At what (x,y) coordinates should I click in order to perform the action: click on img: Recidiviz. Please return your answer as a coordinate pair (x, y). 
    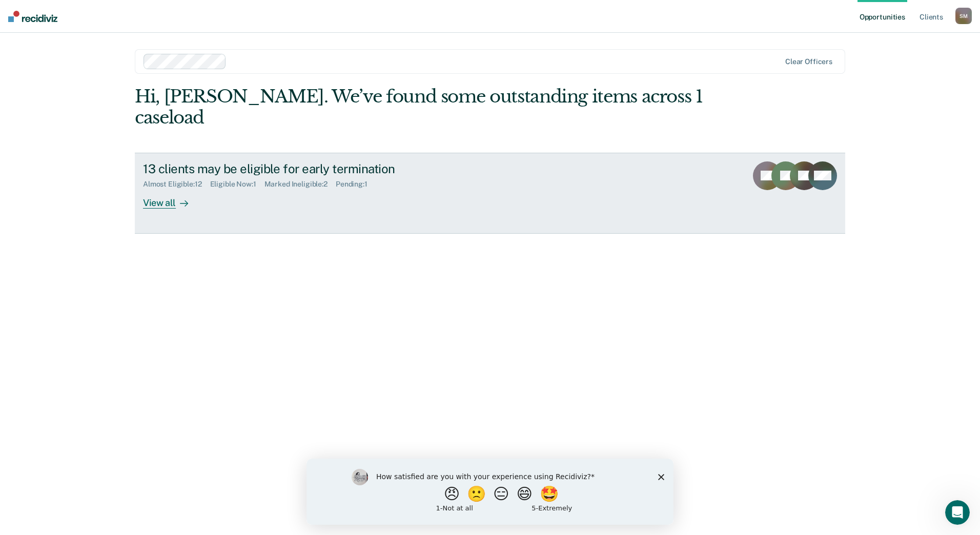
    Looking at the image, I should click on (33, 16).